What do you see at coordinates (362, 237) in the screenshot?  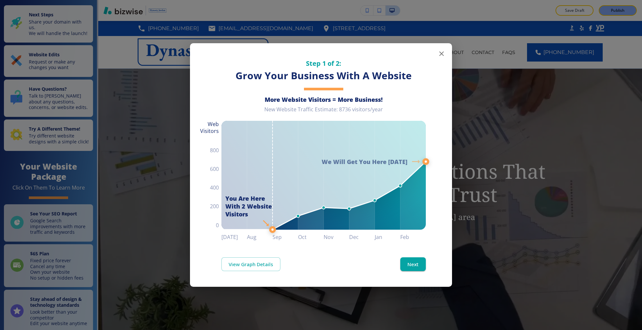 I see `h6: Dec` at bounding box center [362, 237].